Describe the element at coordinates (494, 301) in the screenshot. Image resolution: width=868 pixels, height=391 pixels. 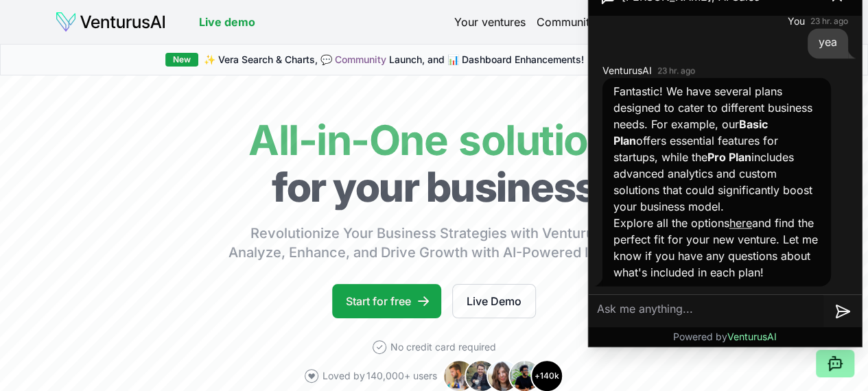
I see `a: Live Demo` at that location.